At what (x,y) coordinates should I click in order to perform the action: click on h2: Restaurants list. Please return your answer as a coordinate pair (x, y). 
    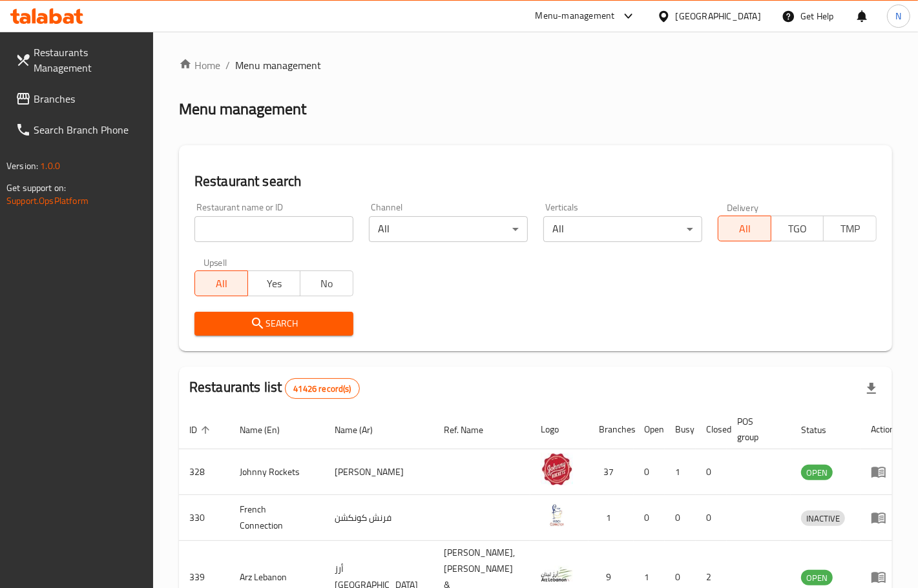
    Looking at the image, I should click on (274, 388).